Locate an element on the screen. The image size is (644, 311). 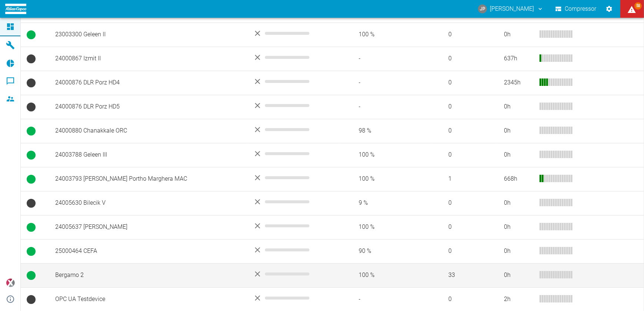
div: JP is located at coordinates (482, 9).